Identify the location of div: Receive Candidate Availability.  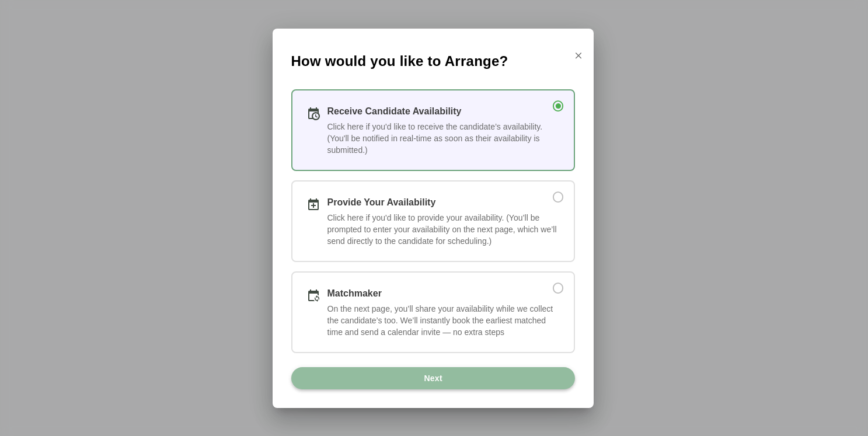
(444, 111).